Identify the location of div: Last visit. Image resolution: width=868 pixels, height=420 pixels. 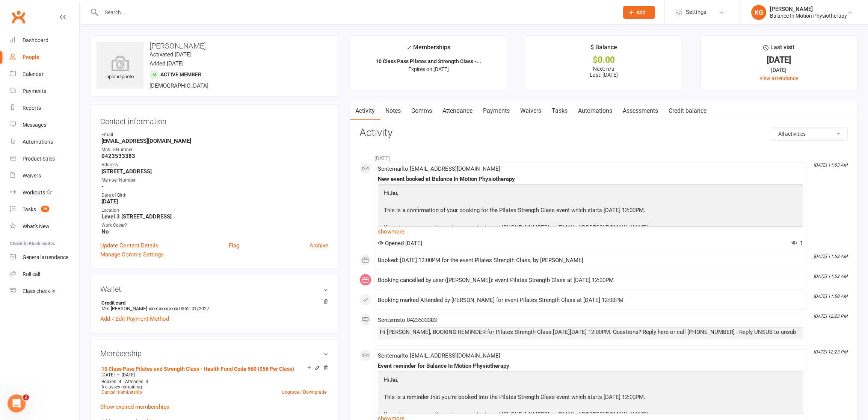
(779, 49).